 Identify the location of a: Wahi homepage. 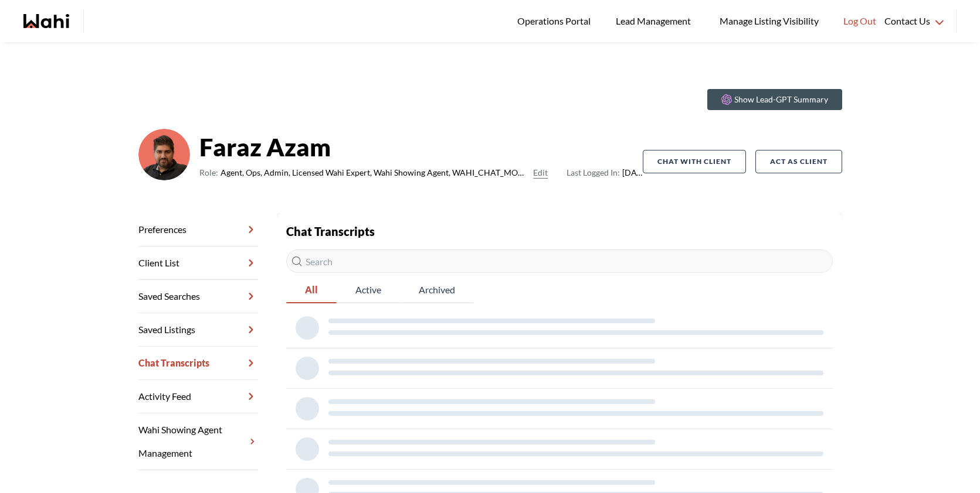
(47, 21).